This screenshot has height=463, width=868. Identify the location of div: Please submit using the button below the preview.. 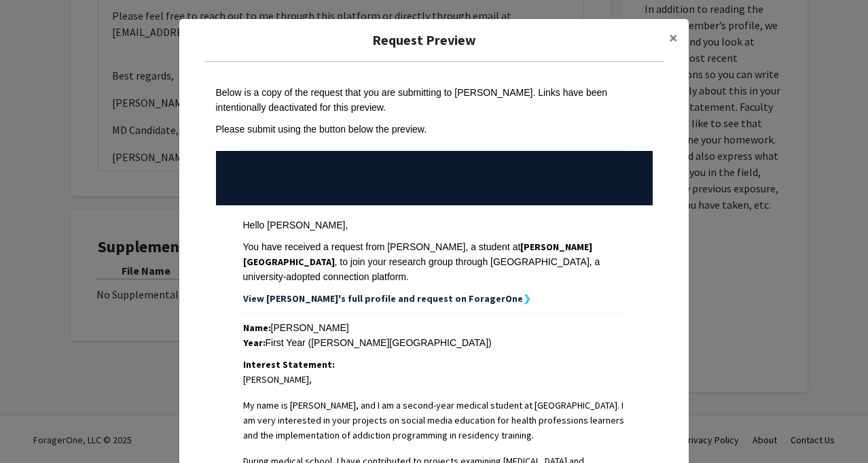
(434, 129).